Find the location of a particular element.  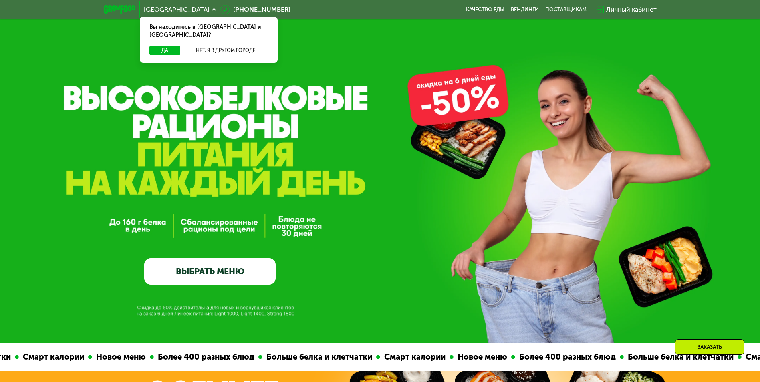

div: Личный кабинет is located at coordinates (631, 10).